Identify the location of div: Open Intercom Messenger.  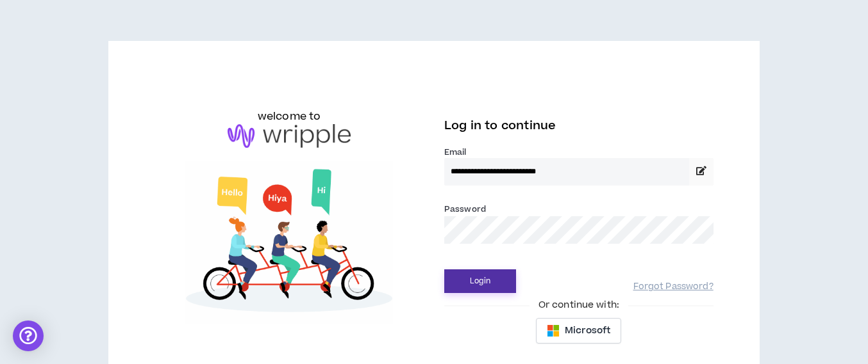
(28, 336).